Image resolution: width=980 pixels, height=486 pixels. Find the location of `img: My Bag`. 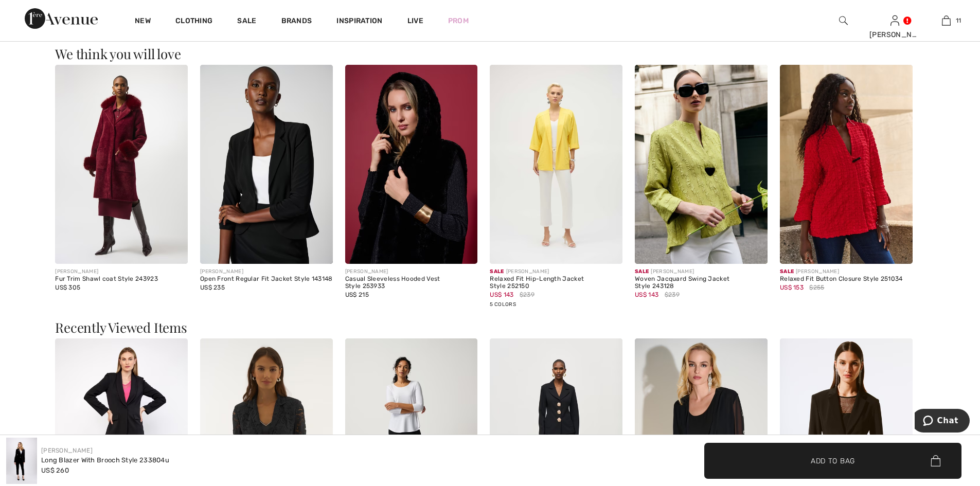

img: My Bag is located at coordinates (946, 20).